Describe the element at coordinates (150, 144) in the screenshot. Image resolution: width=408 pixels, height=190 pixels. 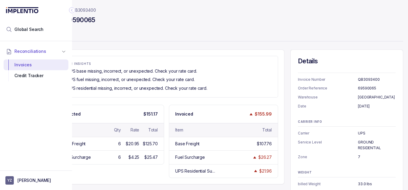
I see `div: $125.70` at that location.